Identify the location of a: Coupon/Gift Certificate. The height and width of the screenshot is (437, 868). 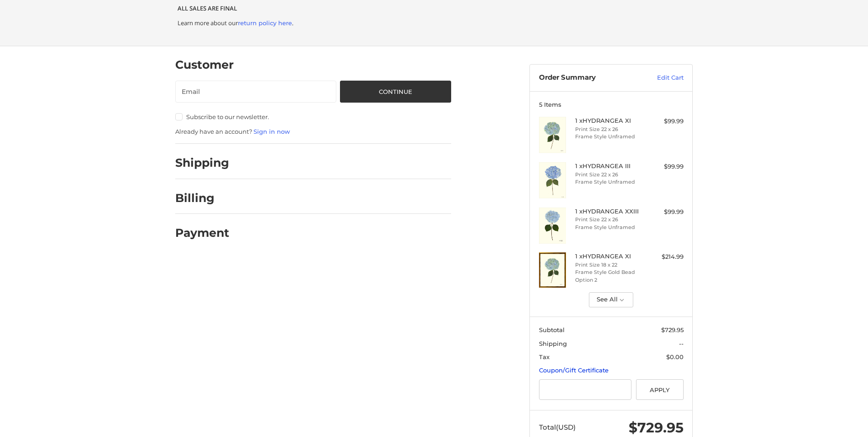
(575, 370).